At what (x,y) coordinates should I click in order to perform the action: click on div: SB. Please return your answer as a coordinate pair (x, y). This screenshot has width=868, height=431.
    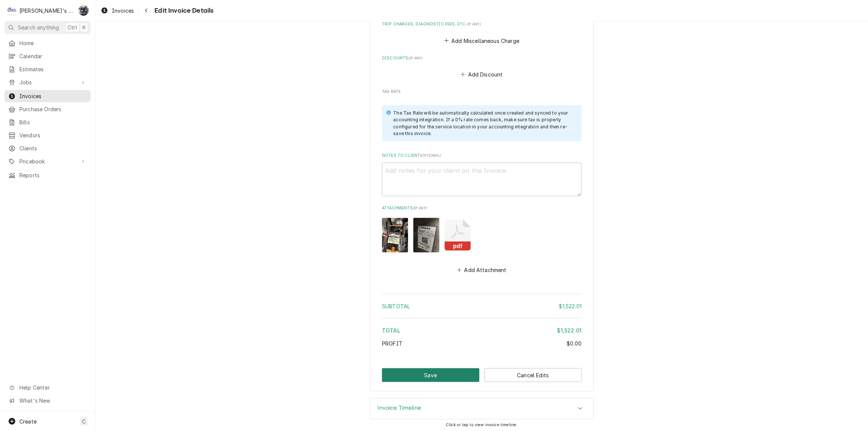
    Looking at the image, I should click on (84, 10).